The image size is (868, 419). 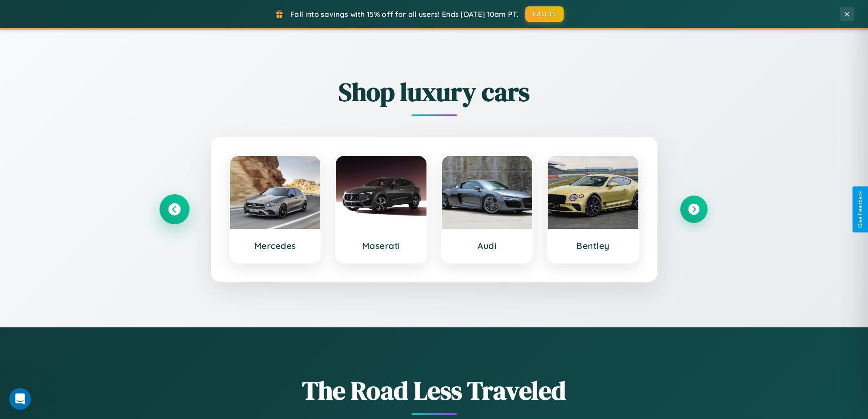 I want to click on div: Give Feedback, so click(x=860, y=209).